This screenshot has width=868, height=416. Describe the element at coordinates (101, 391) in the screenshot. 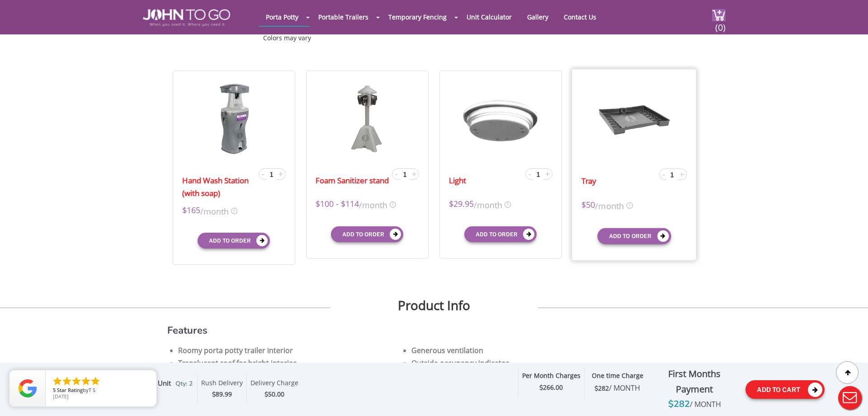

I see `span: by` at that location.